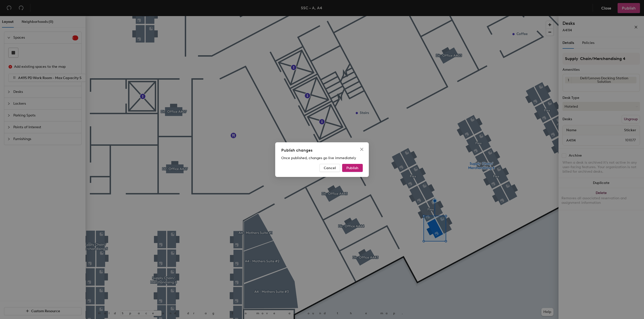 The height and width of the screenshot is (319, 644). Describe the element at coordinates (319, 158) in the screenshot. I see `span: Once published, changes go live immediately` at that location.